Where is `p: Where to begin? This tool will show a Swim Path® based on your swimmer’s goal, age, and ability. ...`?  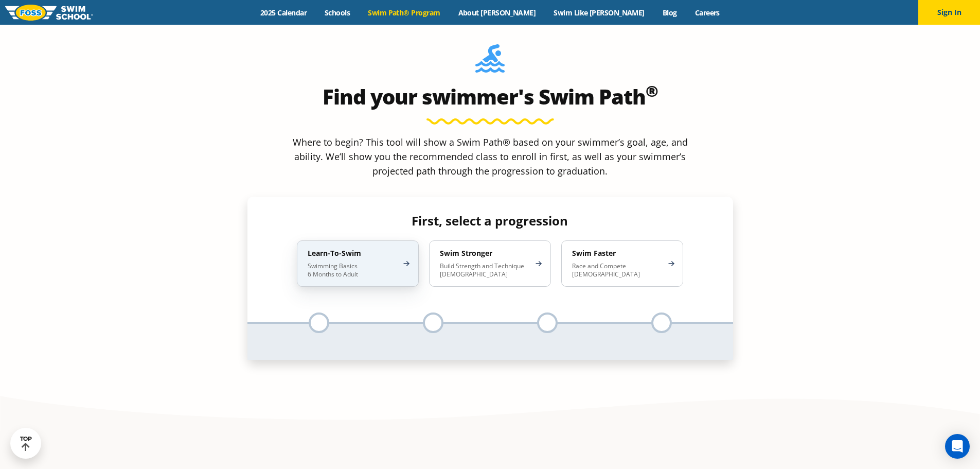
p: Where to begin? This tool will show a Swim Path® based on your swimmer’s goal, age, and ability. ... is located at coordinates (490, 157).